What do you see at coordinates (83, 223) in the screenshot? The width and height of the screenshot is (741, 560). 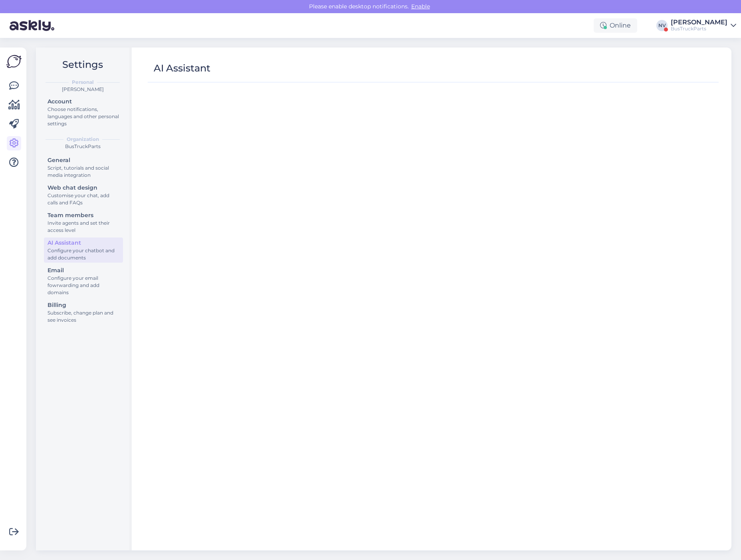 I see `a: Team membersInvite agents and set their access level` at bounding box center [83, 223].